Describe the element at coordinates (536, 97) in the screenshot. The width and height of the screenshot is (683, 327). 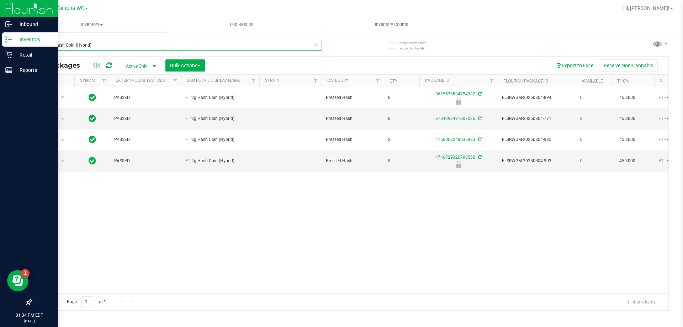
I see `span: FLSRWGM-20250804-894` at that location.